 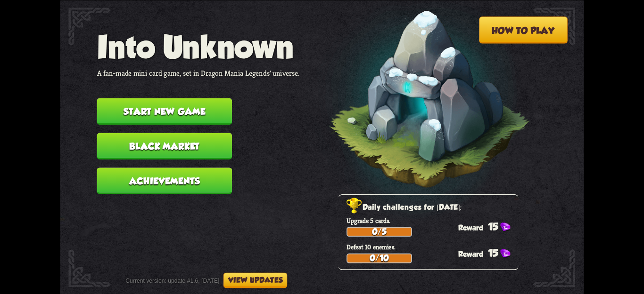 What do you see at coordinates (379, 232) in the screenshot?
I see `div: 0/5` at bounding box center [379, 232].